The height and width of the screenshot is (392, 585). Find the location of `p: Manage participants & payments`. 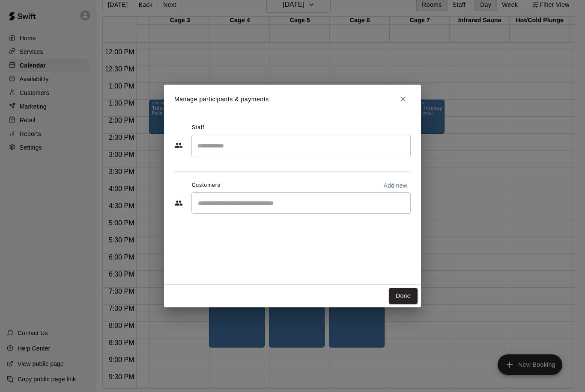

p: Manage participants & payments is located at coordinates (222, 99).